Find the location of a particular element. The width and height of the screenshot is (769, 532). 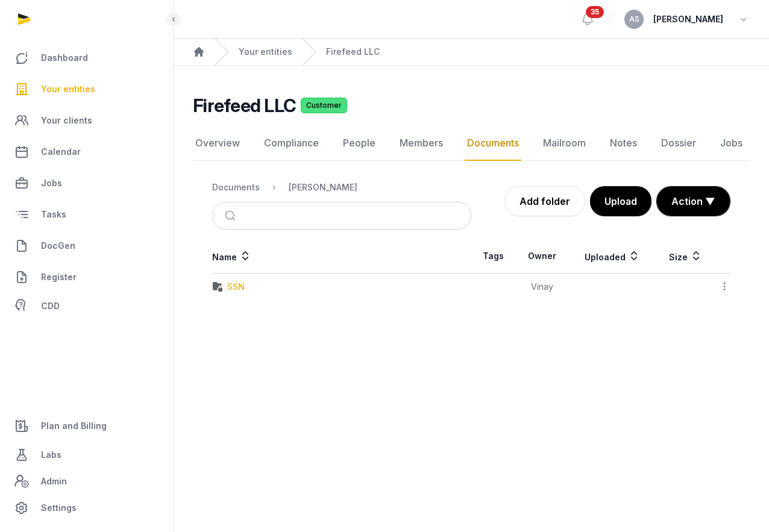

a: CDD is located at coordinates (86, 306).